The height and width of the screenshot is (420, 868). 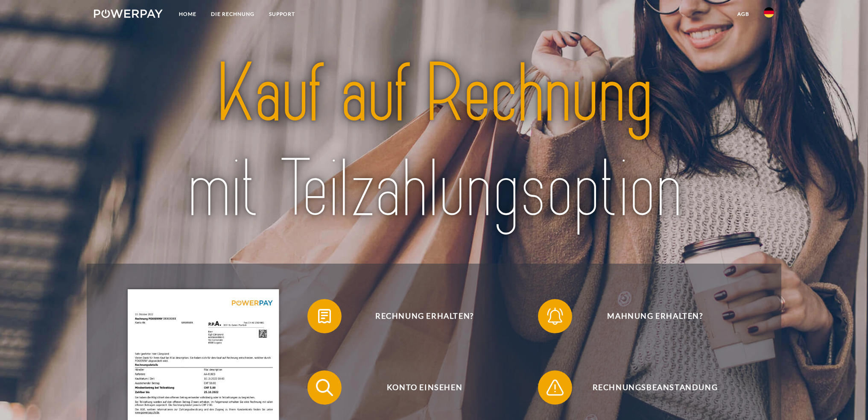 I want to click on a: agb, so click(x=743, y=14).